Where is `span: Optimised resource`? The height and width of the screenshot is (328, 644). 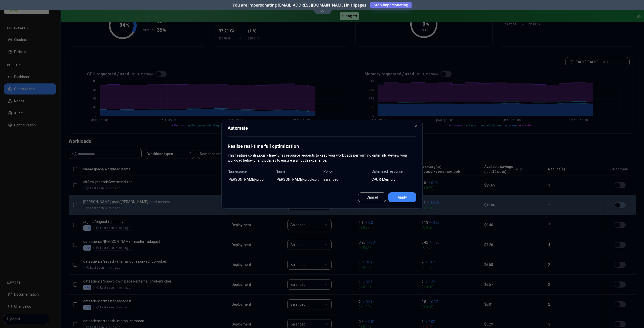 span: Optimised resource is located at coordinates (394, 171).